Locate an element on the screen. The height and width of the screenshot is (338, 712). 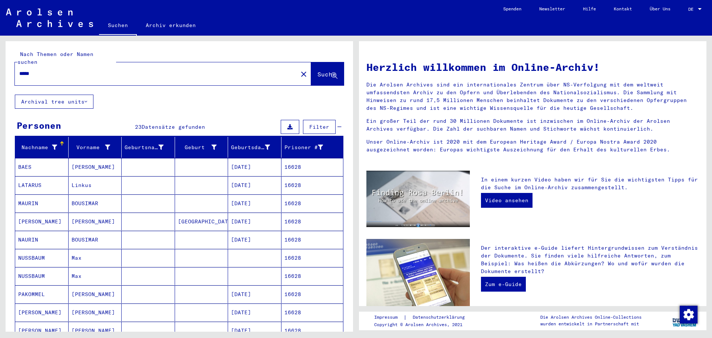
button: Suche is located at coordinates (327, 74).